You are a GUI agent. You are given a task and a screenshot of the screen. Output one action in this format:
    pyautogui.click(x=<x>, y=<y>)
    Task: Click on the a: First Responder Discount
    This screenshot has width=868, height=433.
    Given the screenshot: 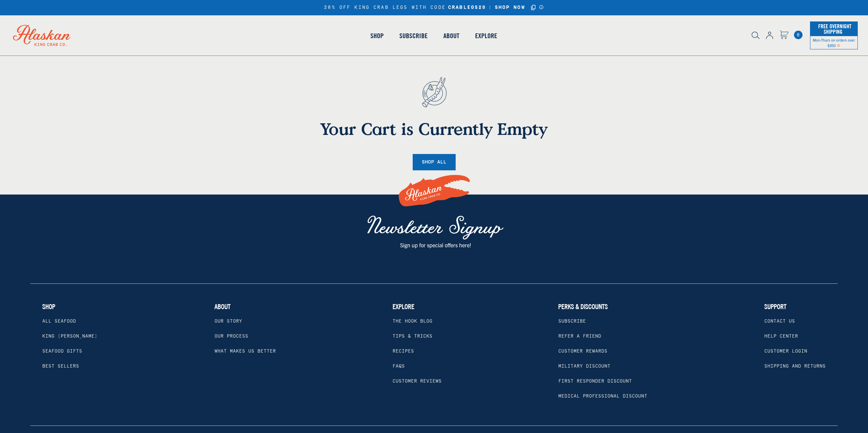 What is the action you would take?
    pyautogui.click(x=595, y=382)
    